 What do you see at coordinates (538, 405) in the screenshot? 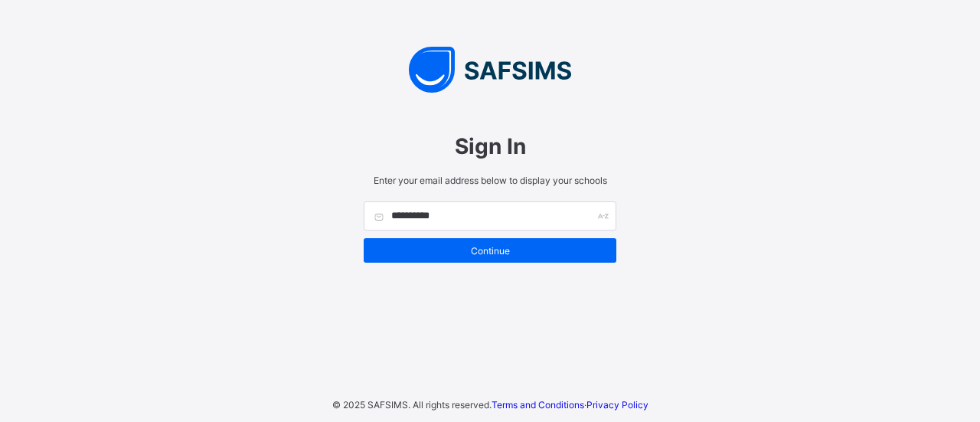
I see `a: Terms and Conditions` at bounding box center [538, 405].